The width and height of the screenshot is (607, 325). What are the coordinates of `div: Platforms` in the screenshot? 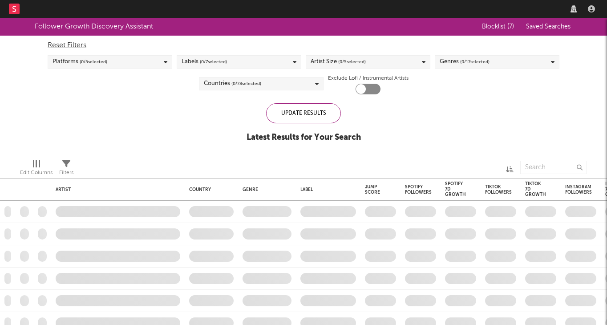 It's located at (80, 62).